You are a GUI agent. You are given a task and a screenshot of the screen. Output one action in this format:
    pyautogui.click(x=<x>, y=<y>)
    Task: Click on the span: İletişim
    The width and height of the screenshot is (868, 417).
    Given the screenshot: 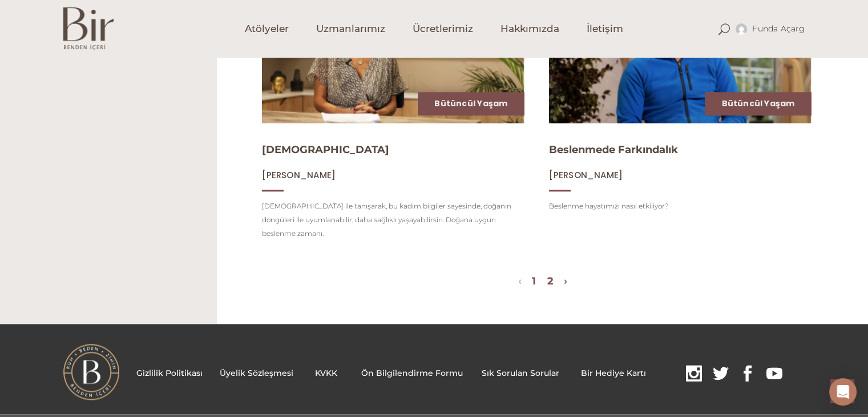 What is the action you would take?
    pyautogui.click(x=605, y=28)
    